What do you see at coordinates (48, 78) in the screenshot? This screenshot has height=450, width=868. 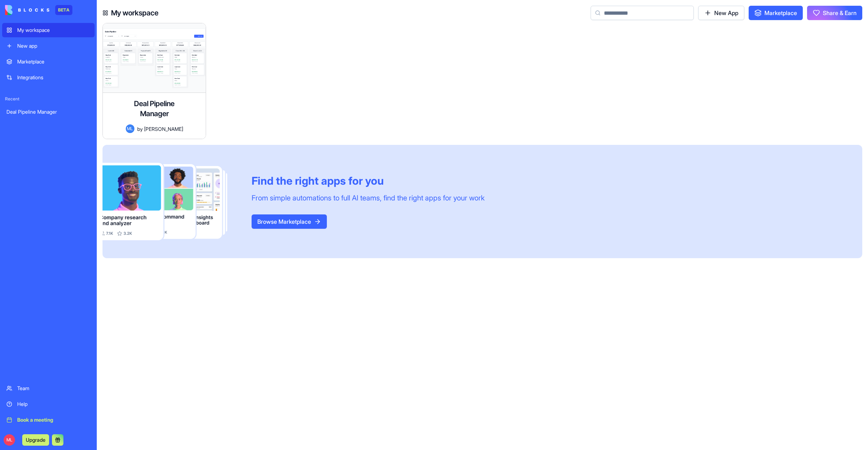 I see `a: Integrations` at bounding box center [48, 78].